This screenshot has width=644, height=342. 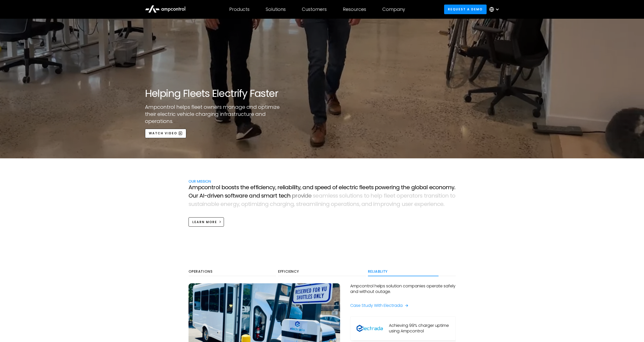 What do you see at coordinates (328, 204) in the screenshot?
I see `span: g` at bounding box center [328, 204].